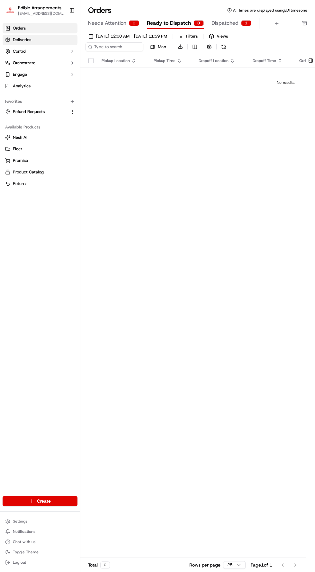  Describe the element at coordinates (246, 23) in the screenshot. I see `div: 1` at that location.